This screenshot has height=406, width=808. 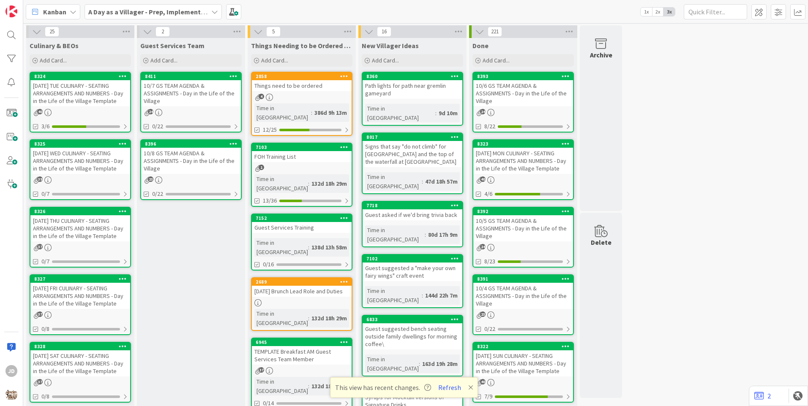 I want to click on button: Refresh, so click(x=450, y=388).